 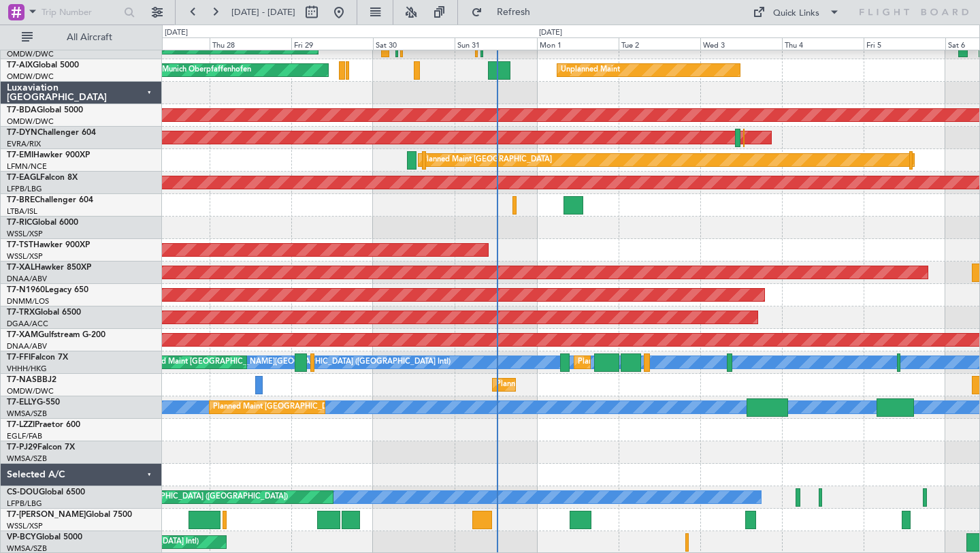 What do you see at coordinates (23, 492) in the screenshot?
I see `span: CS-DOU` at bounding box center [23, 492].